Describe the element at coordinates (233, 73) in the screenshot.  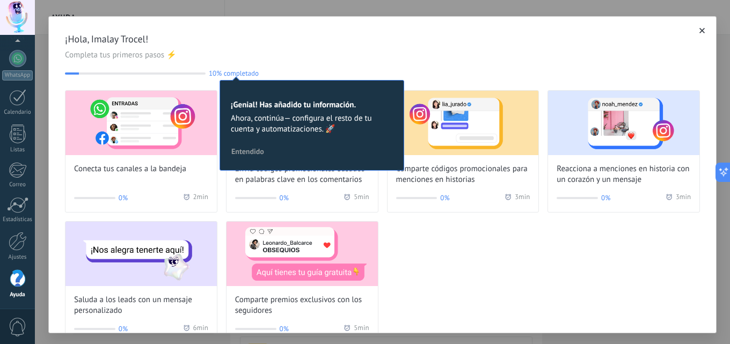
I see `span: 10% completado` at that location.